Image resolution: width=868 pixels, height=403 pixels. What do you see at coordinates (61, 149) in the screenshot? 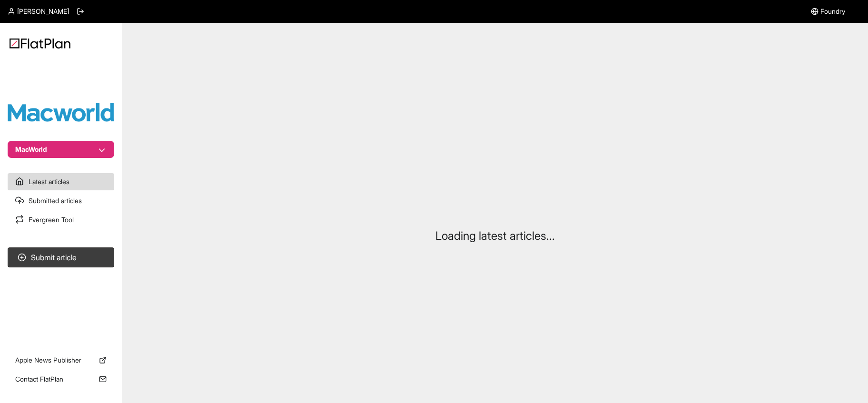
I see `button: MacWorld` at bounding box center [61, 149].